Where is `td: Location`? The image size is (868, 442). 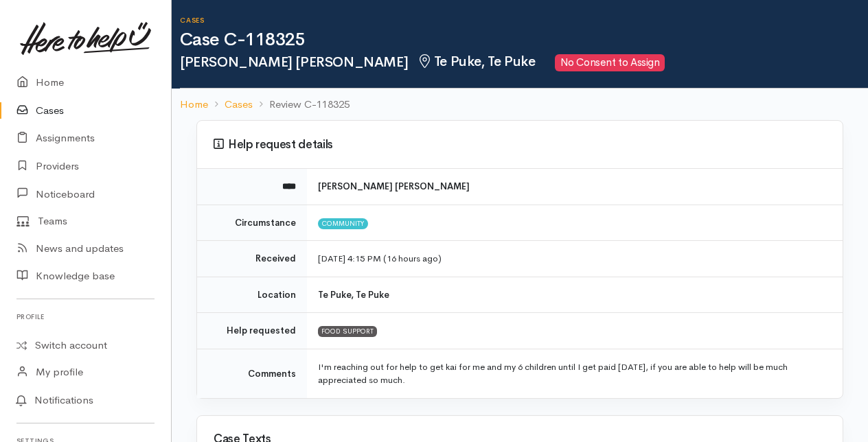 td: Location is located at coordinates (252, 294).